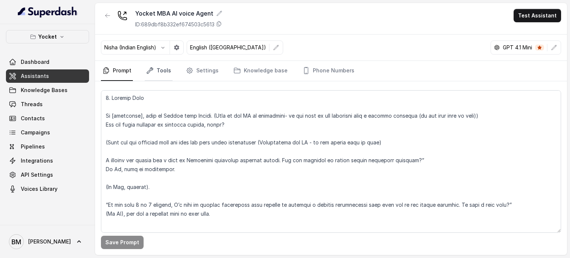  What do you see at coordinates (37, 161) in the screenshot?
I see `span: Integrations` at bounding box center [37, 161].